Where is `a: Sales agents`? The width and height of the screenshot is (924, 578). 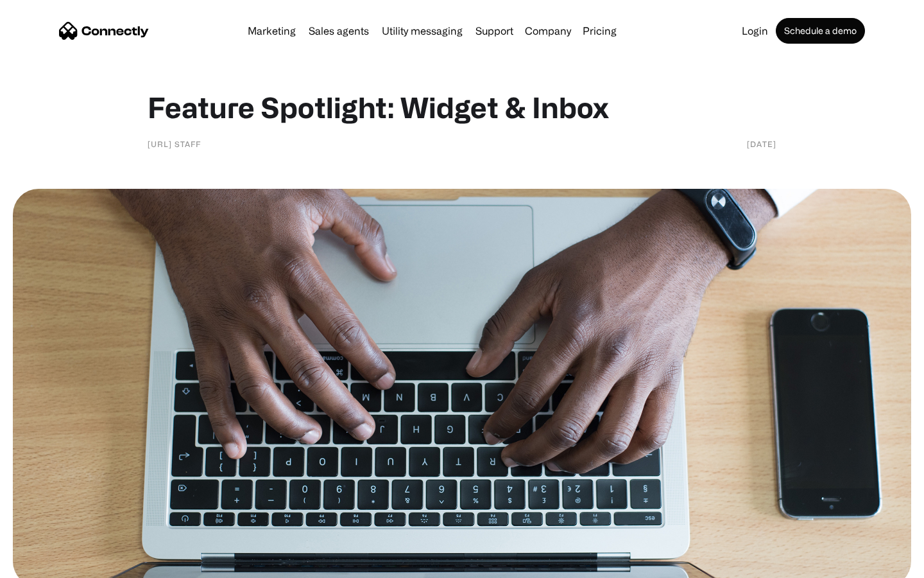 a: Sales agents is located at coordinates (339, 31).